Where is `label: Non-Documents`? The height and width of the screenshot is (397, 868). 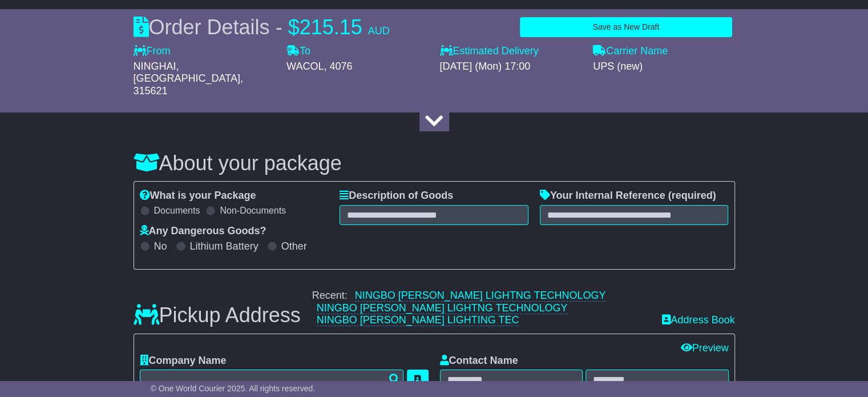 label: Non-Documents is located at coordinates (253, 210).